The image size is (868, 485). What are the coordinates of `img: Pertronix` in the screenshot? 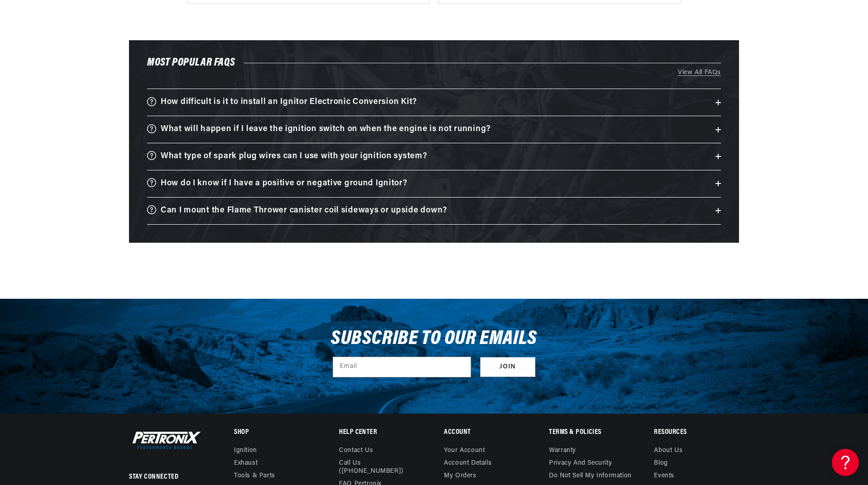 It's located at (165, 440).